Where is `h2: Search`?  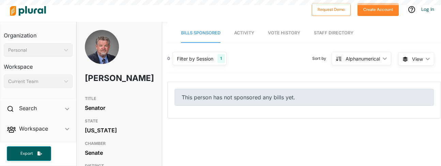 h2: Search is located at coordinates (28, 108).